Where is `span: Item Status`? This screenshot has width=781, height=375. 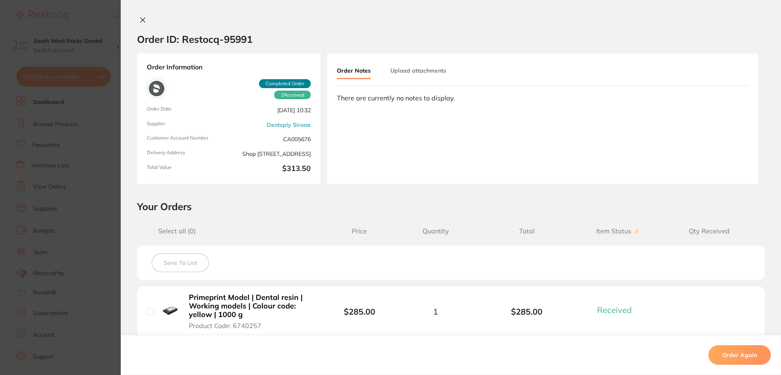 span: Item Status is located at coordinates (618, 231).